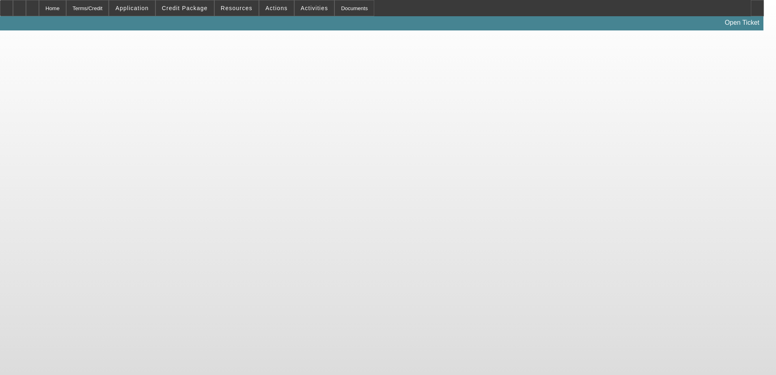  Describe the element at coordinates (237, 8) in the screenshot. I see `span: Resources` at that location.